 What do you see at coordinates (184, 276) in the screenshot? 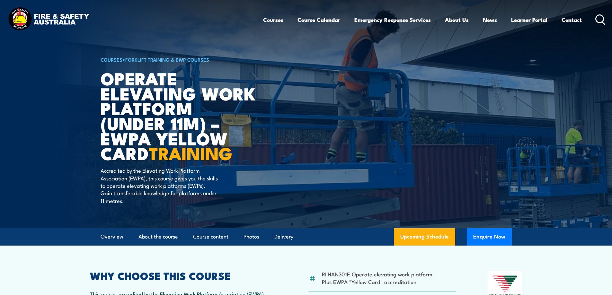
I see `h2: WHY CHOOSE THIS COURSE` at bounding box center [184, 276].